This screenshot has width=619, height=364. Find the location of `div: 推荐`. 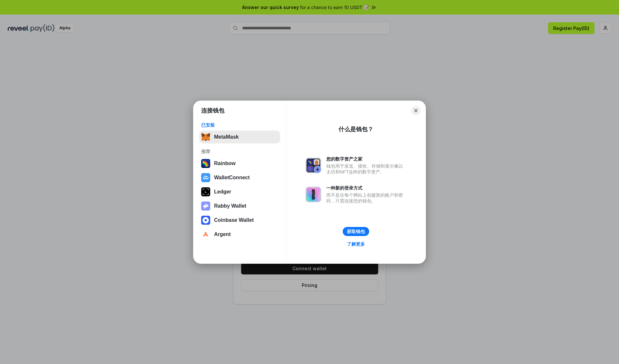

div: 推荐 is located at coordinates (240, 151).